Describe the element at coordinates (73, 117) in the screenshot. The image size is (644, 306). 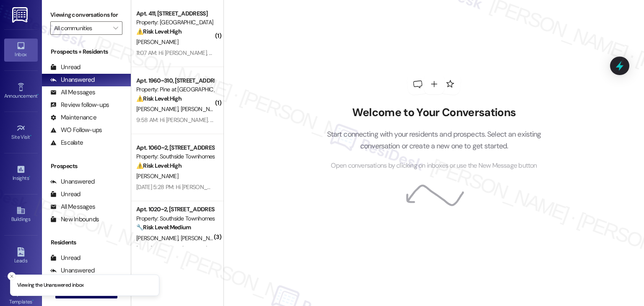
I see `div: Maintenance` at that location.